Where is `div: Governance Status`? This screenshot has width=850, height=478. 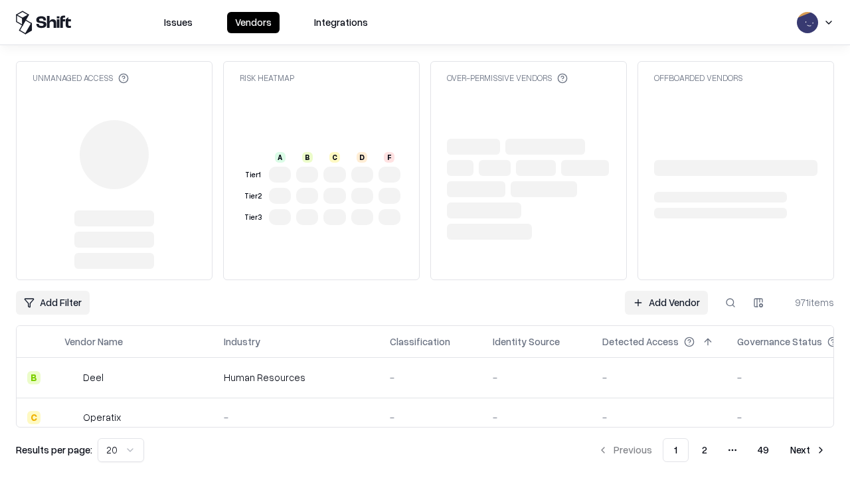 div: Governance Status is located at coordinates (779, 341).